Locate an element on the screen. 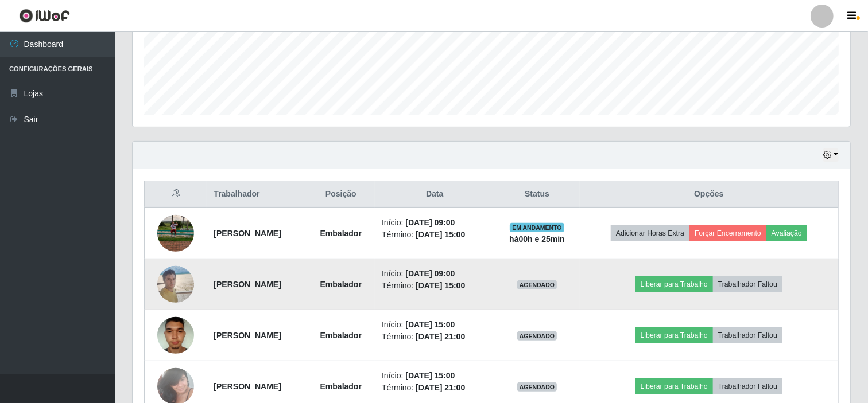 Image resolution: width=868 pixels, height=403 pixels. button: Adicionar Horas Extra is located at coordinates (650, 234).